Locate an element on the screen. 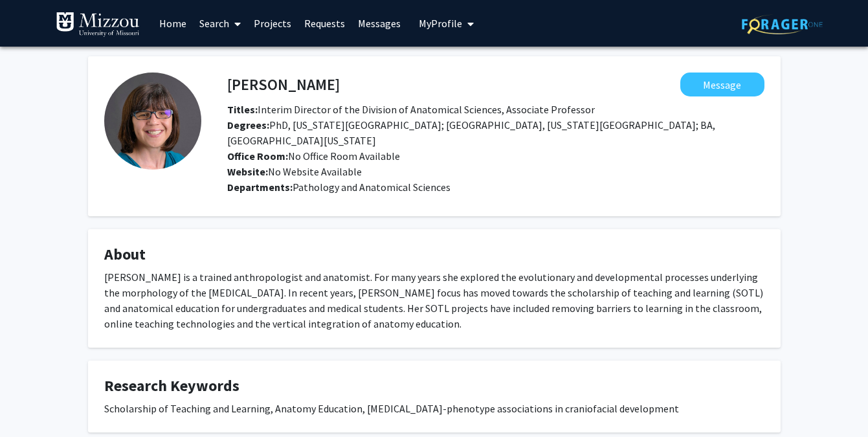 This screenshot has width=868, height=437. img: University of Missouri Logo is located at coordinates (98, 24).